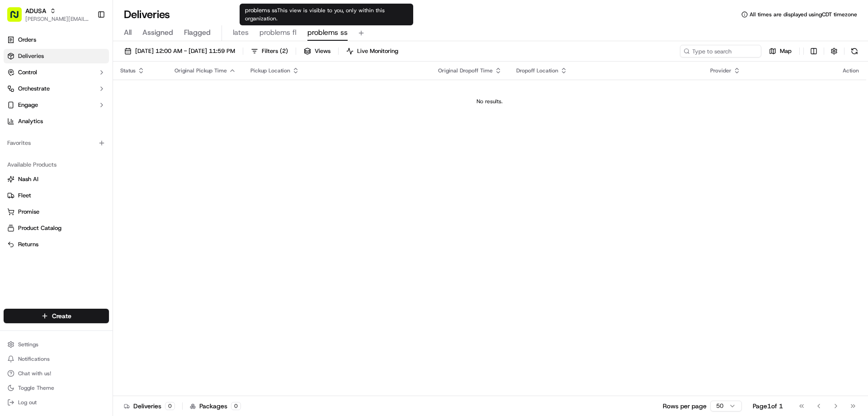  What do you see at coordinates (56, 72) in the screenshot?
I see `button: Control` at bounding box center [56, 72].